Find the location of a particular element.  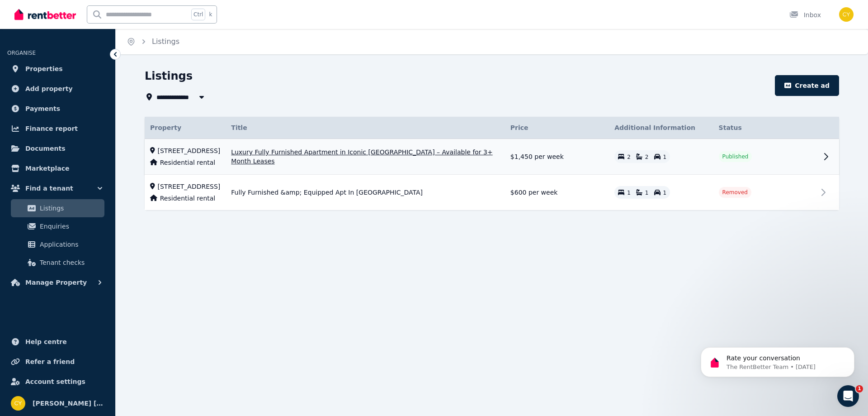

a: Enquiries is located at coordinates (57, 226).